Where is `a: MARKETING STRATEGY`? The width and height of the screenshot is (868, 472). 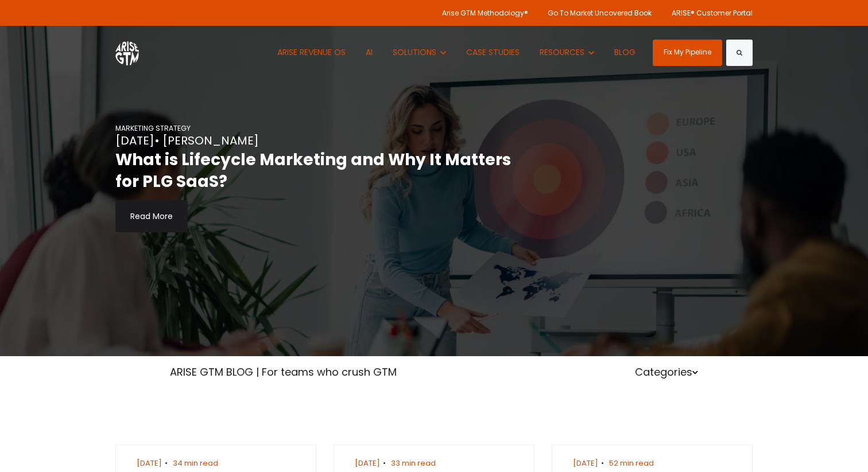 a: MARKETING STRATEGY is located at coordinates (153, 128).